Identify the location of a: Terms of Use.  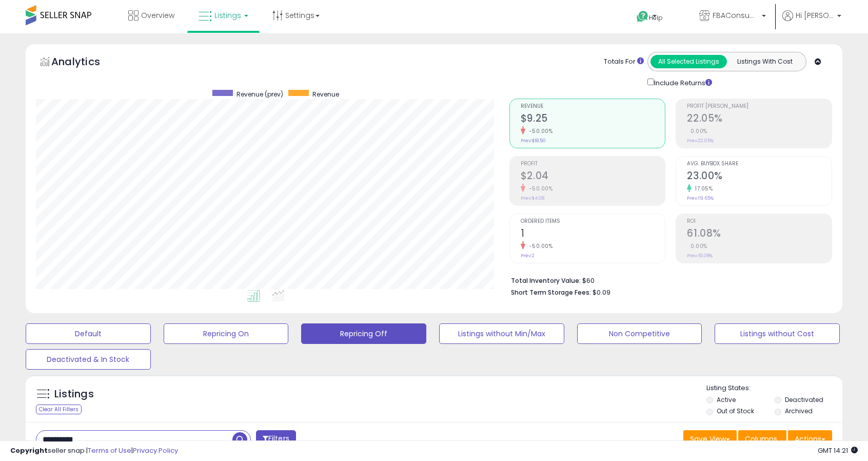
(109, 451).